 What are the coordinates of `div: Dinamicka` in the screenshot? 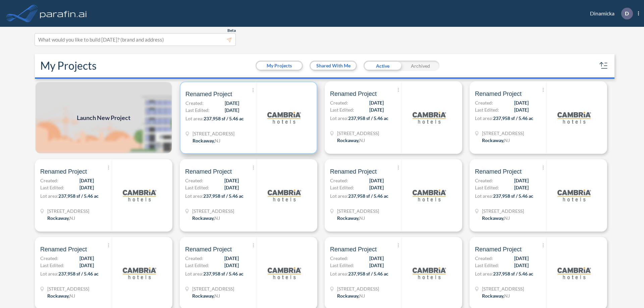 It's located at (610, 13).